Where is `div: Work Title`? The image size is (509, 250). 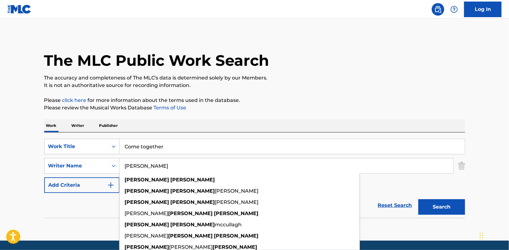
div: Work Title is located at coordinates (76, 146).